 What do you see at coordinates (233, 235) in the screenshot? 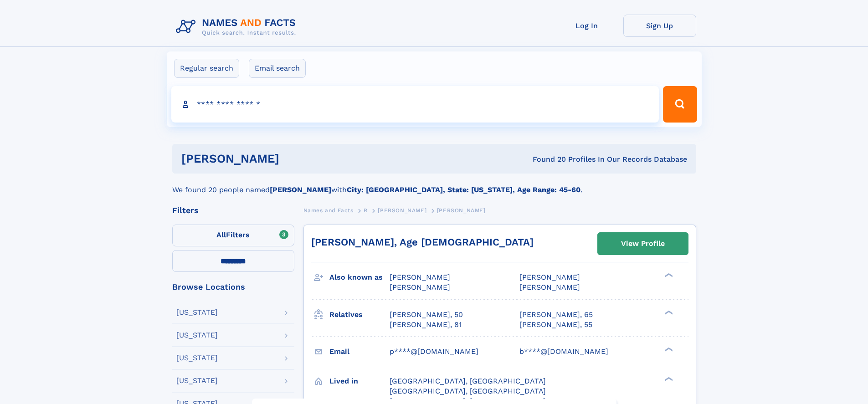
I see `label: Filters` at bounding box center [233, 235].